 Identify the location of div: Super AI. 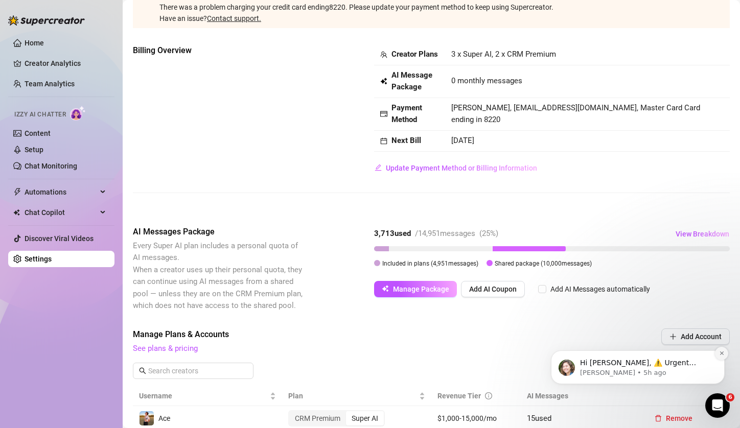
(365, 419).